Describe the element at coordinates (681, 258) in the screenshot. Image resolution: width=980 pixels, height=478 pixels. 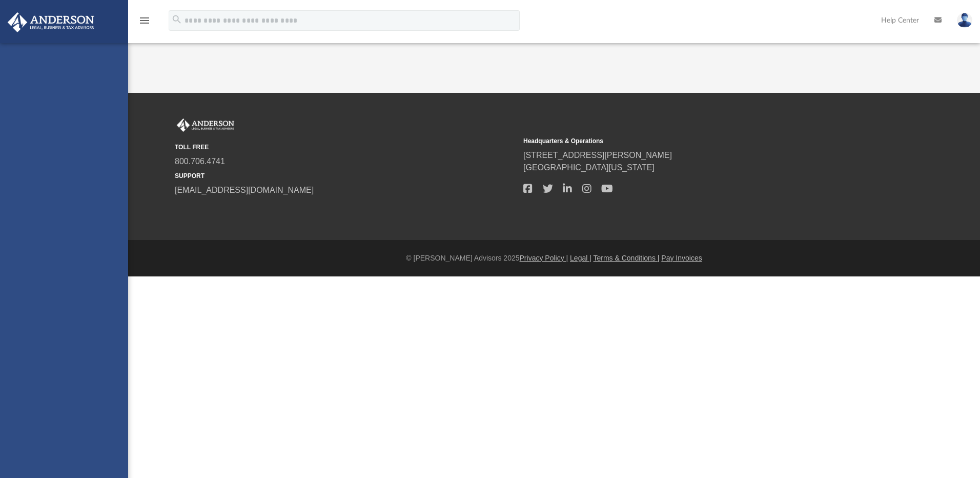
I see `a: Pay Invoices` at that location.